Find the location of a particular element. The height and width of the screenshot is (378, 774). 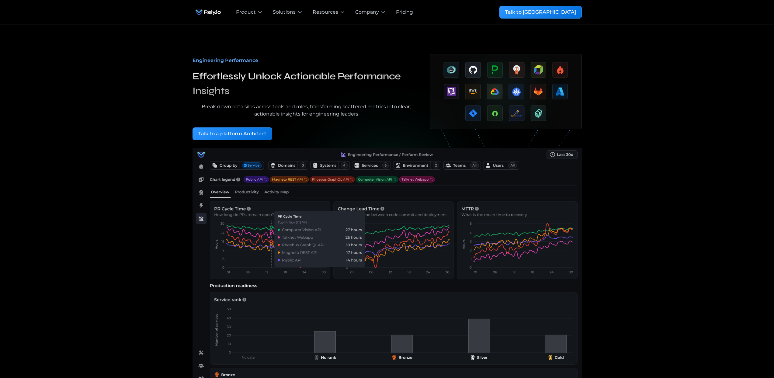

div: Product is located at coordinates (246, 12).